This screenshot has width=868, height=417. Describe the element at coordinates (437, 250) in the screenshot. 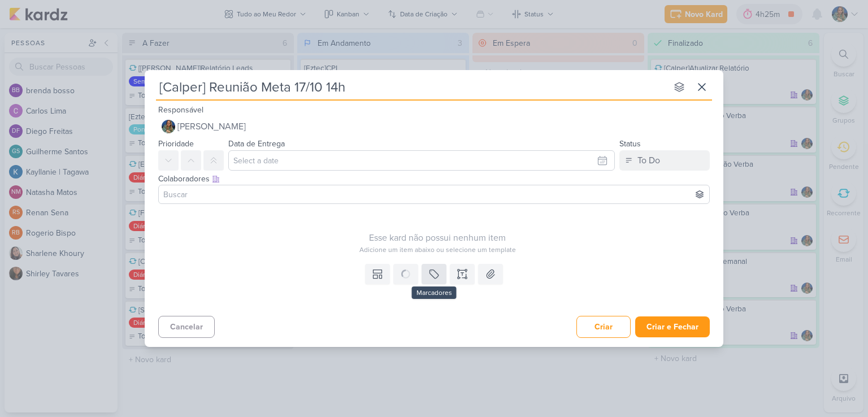

I see `div: Adicione um item abaixo ou selecione um template` at that location.